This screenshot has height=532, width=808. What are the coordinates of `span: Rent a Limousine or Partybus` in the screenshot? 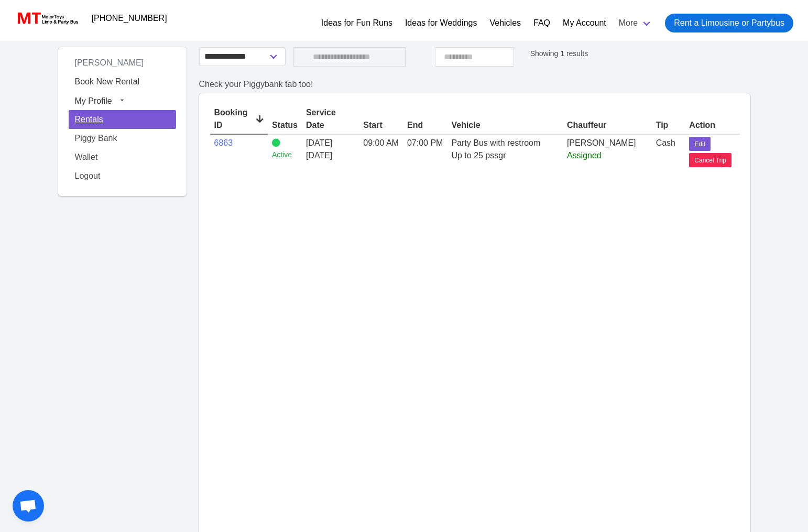 It's located at (730, 23).